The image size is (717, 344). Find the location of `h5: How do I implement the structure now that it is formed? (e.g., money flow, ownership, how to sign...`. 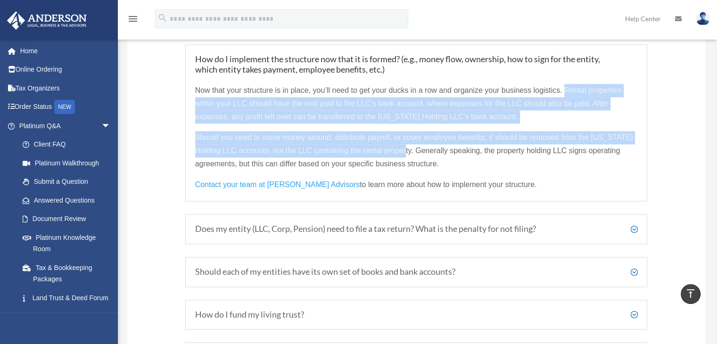

h5: How do I implement the structure now that it is formed? (e.g., money flow, ownership, how to sign... is located at coordinates (416, 64).